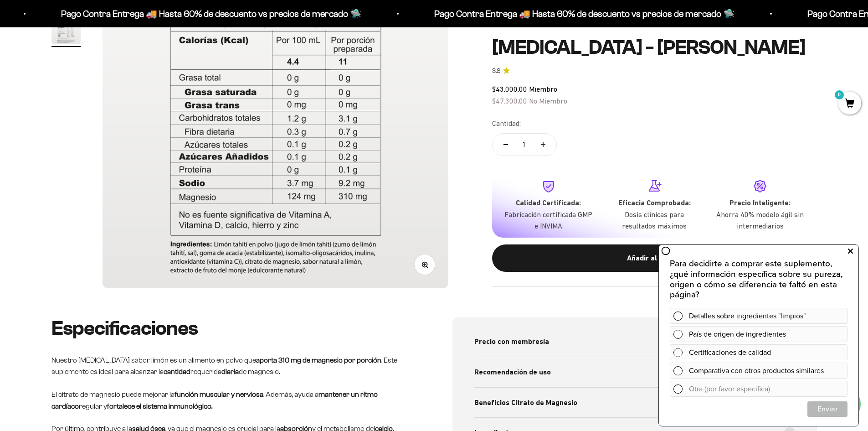 The image size is (868, 431). What do you see at coordinates (548, 202) in the screenshot?
I see `strong: Calidad Certificada:` at bounding box center [548, 202].